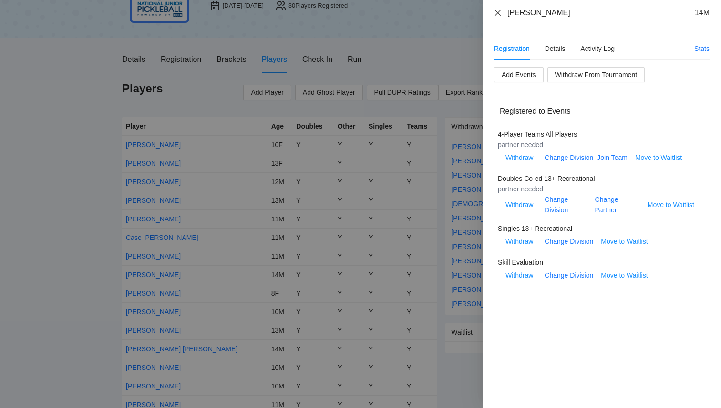 The height and width of the screenshot is (408, 721). I want to click on div: Singles 13+ Recreational, so click(598, 229).